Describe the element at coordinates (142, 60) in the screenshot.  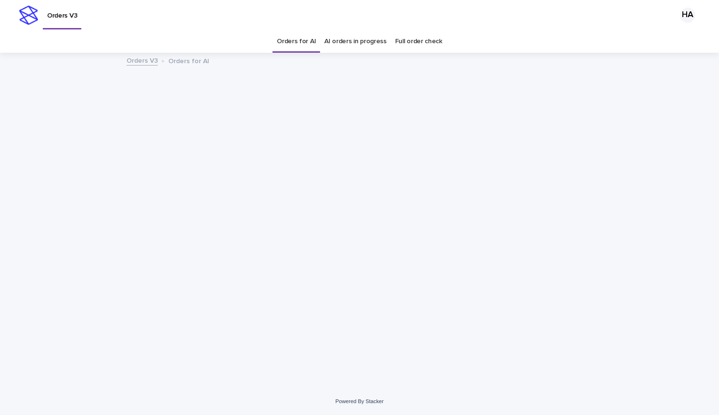
I see `a: Orders V3` at that location.